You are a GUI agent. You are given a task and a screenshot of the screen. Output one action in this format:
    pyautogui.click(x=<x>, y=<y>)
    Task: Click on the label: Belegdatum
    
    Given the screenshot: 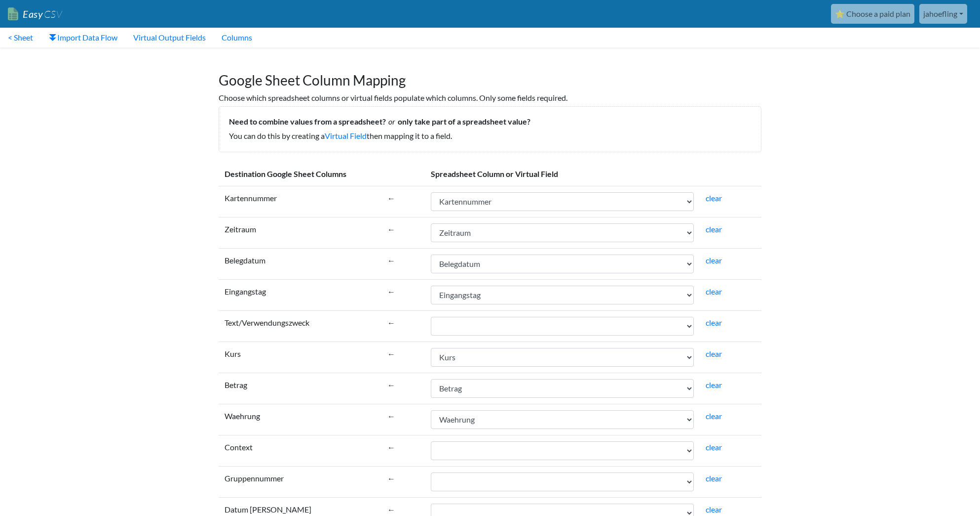 What is the action you would take?
    pyautogui.click(x=245, y=260)
    